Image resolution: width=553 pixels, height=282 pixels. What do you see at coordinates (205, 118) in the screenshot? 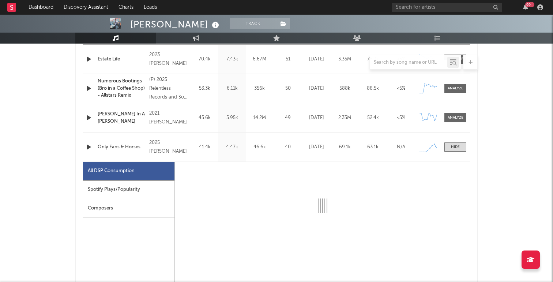
I see `div: 45.6k` at bounding box center [205, 118].